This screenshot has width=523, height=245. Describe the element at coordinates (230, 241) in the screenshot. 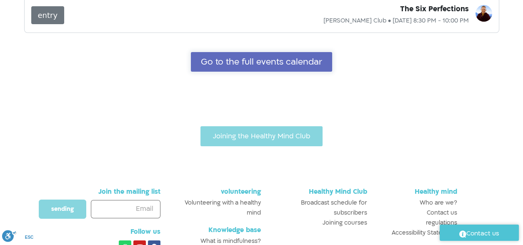

I see `font: What is mindfulness?` at that location.